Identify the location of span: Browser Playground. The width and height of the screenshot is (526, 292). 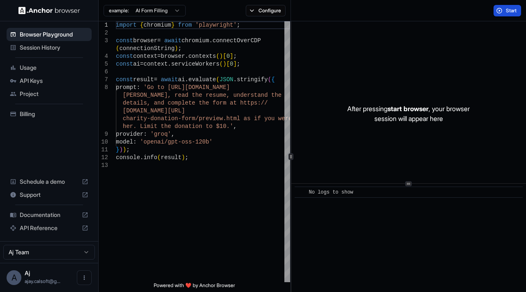
(54, 34).